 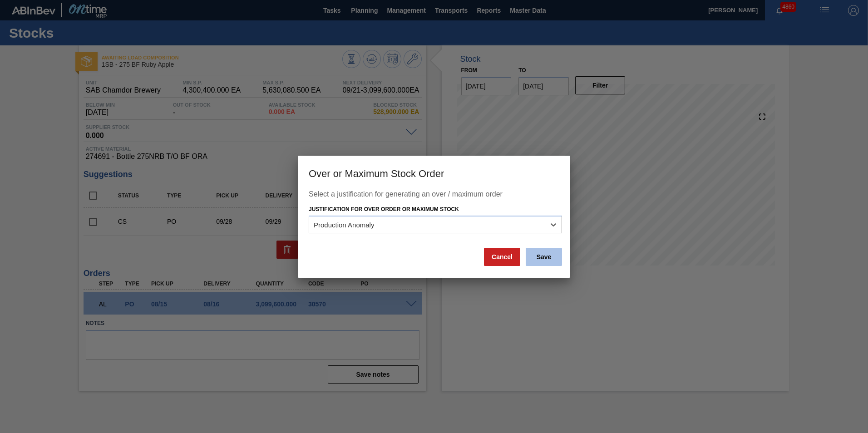 What do you see at coordinates (502, 257) in the screenshot?
I see `button: Cancel` at bounding box center [502, 257].